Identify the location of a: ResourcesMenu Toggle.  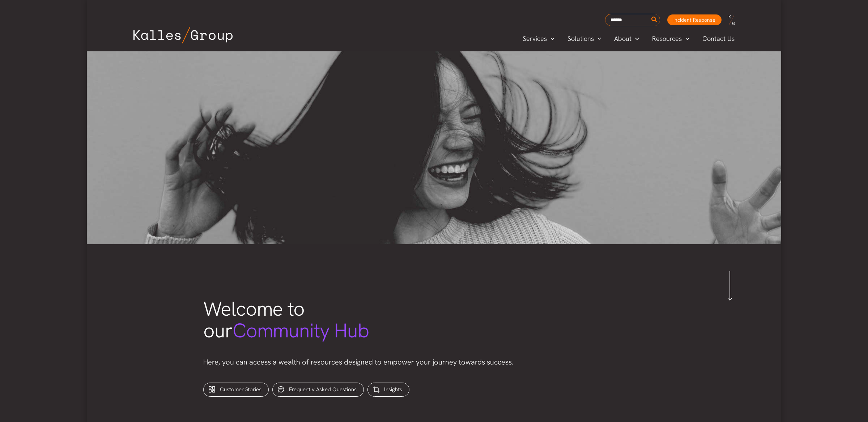
(670, 39).